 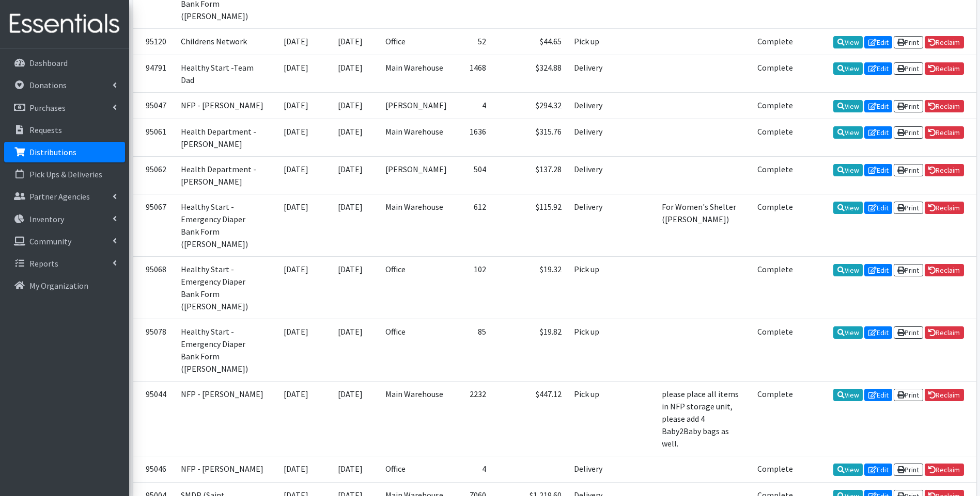 What do you see at coordinates (530, 174) in the screenshot?
I see `td: $137.28` at bounding box center [530, 174].